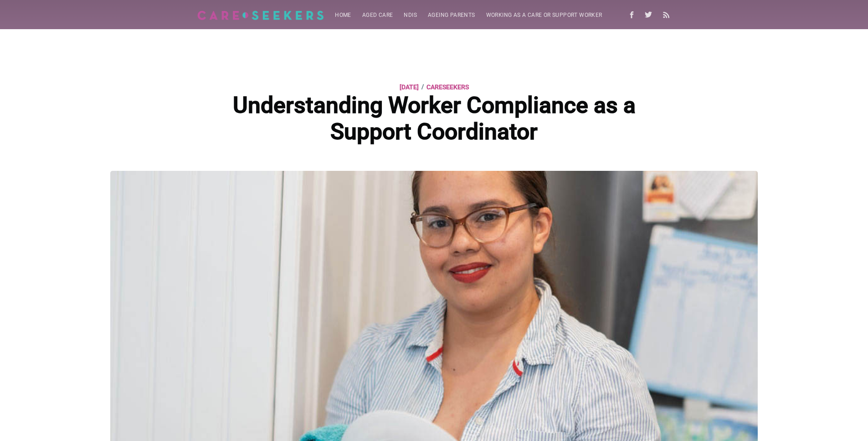 Image resolution: width=868 pixels, height=441 pixels. Describe the element at coordinates (261, 15) in the screenshot. I see `img: Careseekers` at that location.